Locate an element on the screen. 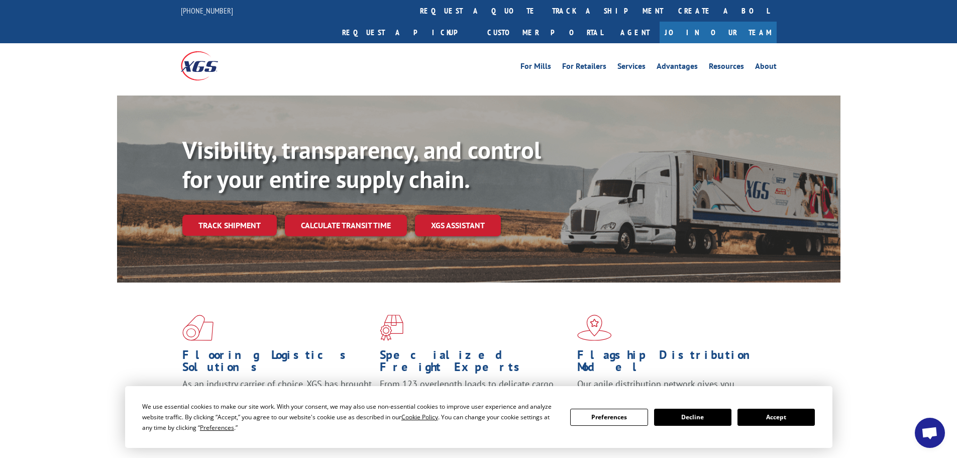  img: xgs-icon-flagship-distribution-model-red is located at coordinates (594, 327).